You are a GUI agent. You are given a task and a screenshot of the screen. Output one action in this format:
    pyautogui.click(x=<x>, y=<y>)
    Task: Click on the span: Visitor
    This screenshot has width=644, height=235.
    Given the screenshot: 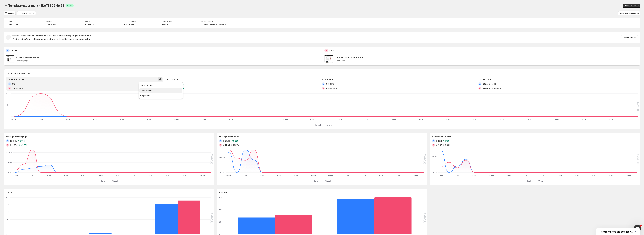 What is the action you would take?
    pyautogui.click(x=100, y=21)
    